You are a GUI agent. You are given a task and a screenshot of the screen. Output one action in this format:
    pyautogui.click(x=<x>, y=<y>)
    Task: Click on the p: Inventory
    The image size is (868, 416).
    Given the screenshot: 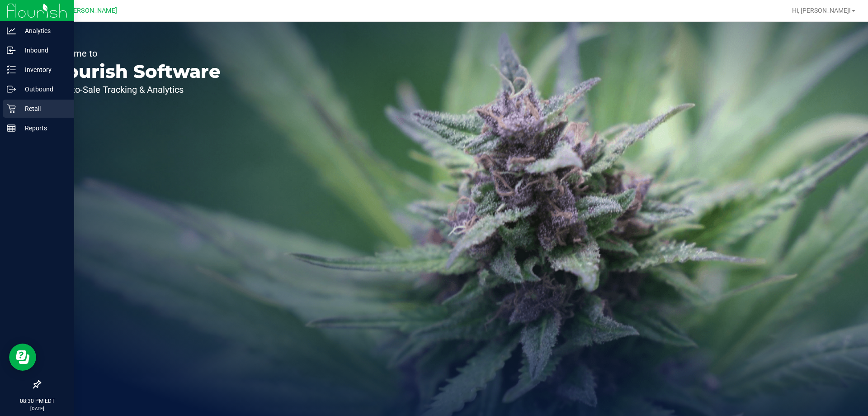 What is the action you would take?
    pyautogui.click(x=43, y=69)
    